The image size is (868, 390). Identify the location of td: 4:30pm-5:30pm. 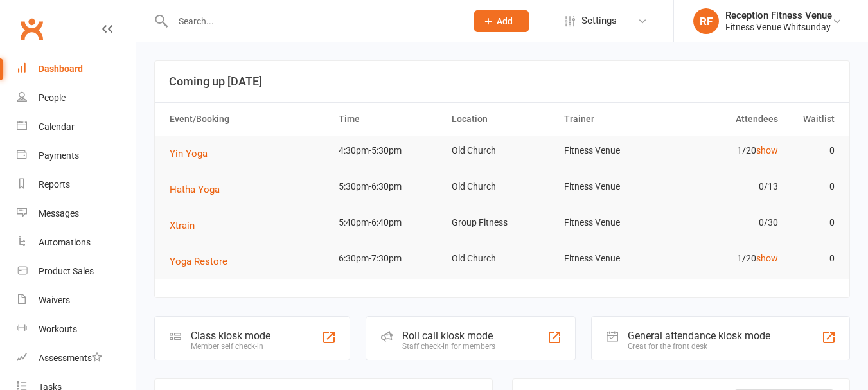
(390, 150).